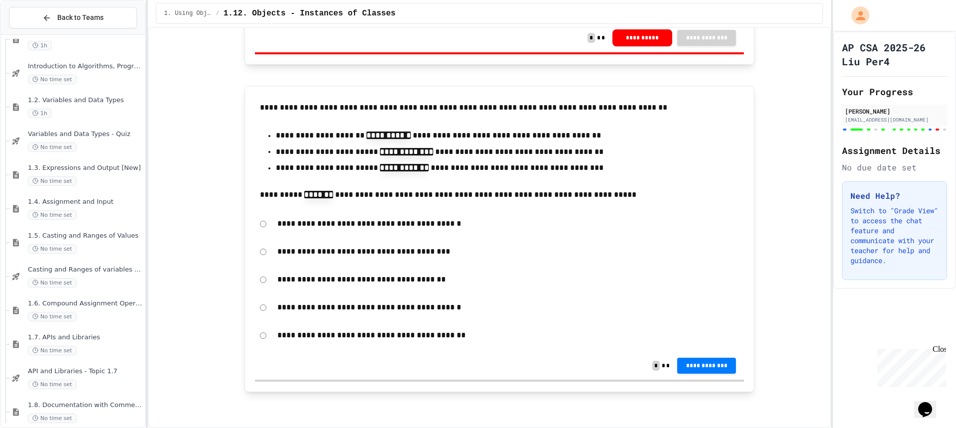  What do you see at coordinates (85, 303) in the screenshot?
I see `span: 1.6. Compound Assignment Operators` at bounding box center [85, 303].